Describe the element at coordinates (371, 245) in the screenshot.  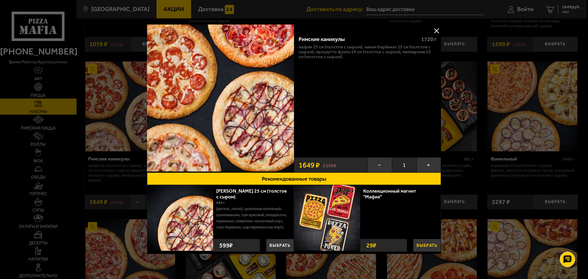
I see `strong: 29 ₽` at that location.